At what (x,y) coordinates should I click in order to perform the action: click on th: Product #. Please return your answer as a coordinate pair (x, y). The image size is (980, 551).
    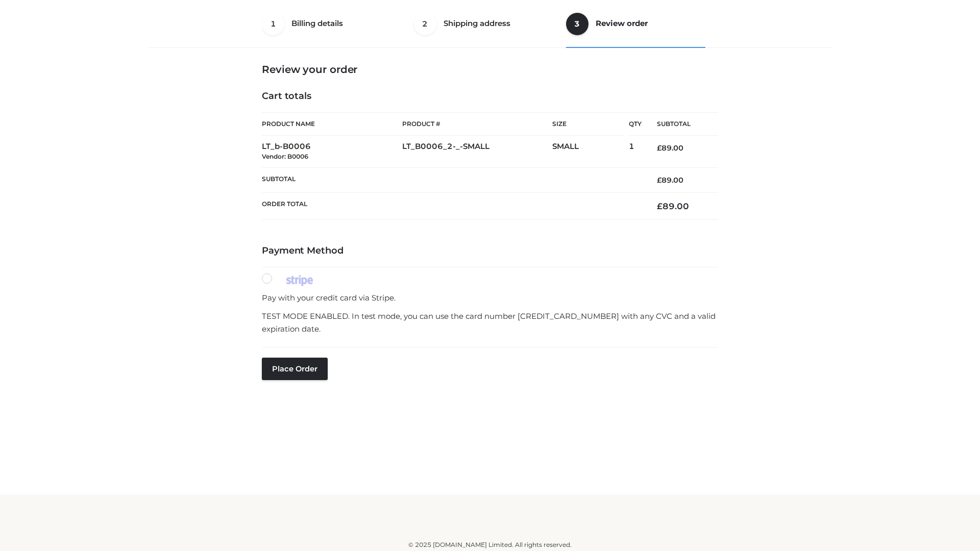
    Looking at the image, I should click on (478, 124).